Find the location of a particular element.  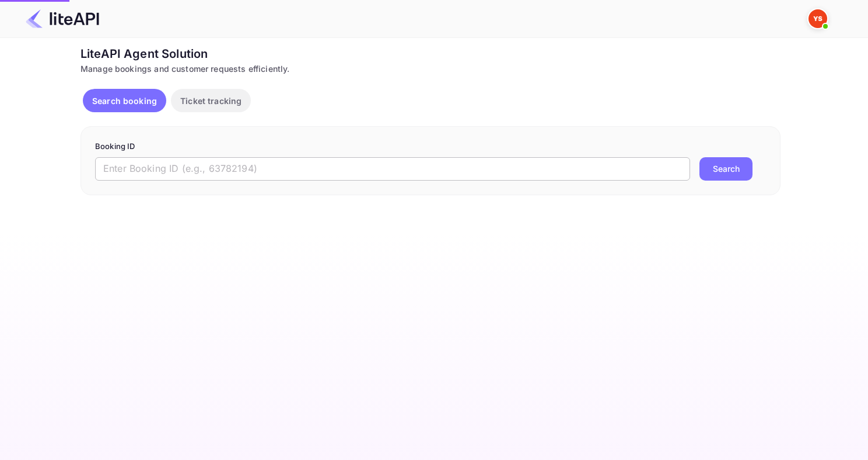

img: Yandex Support is located at coordinates (819, 19).